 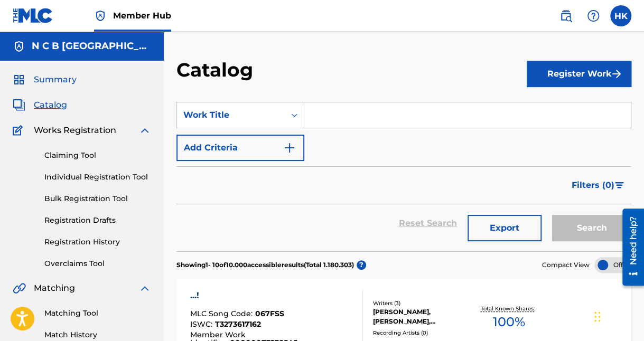 I want to click on span: Summary, so click(x=55, y=80).